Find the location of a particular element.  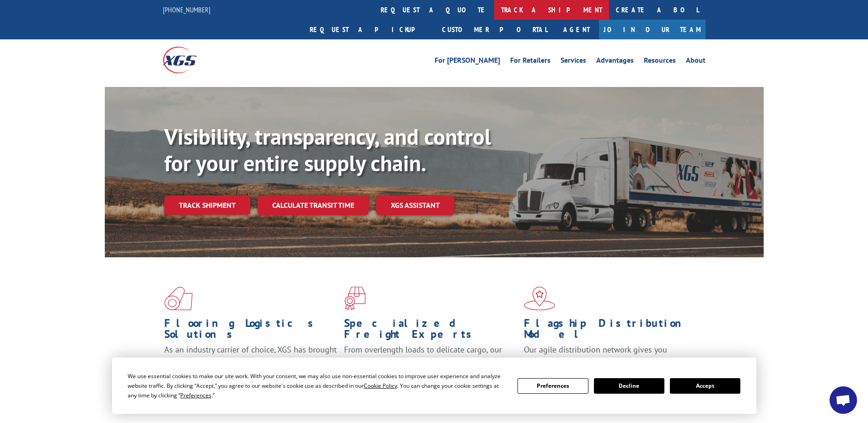

a: Customer Portal is located at coordinates (494, 29).